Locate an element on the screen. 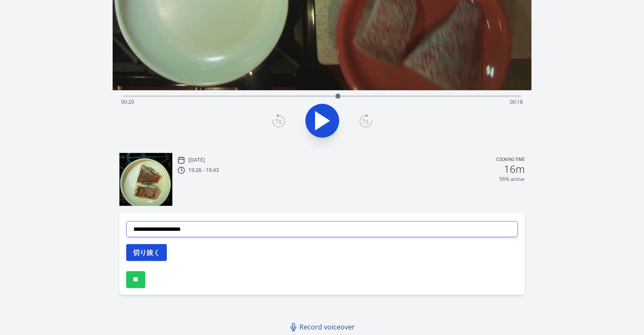 This screenshot has width=644, height=335. button: 切り抜く is located at coordinates (147, 253).